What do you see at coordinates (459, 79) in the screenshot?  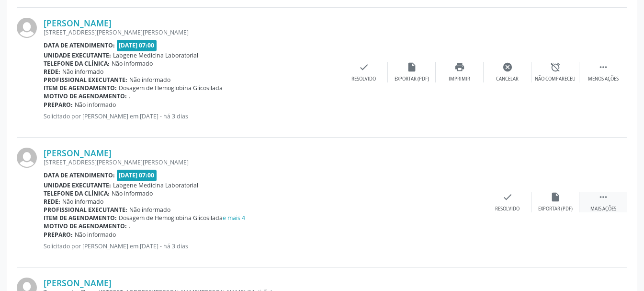 I see `div: Imprimir` at bounding box center [459, 79].